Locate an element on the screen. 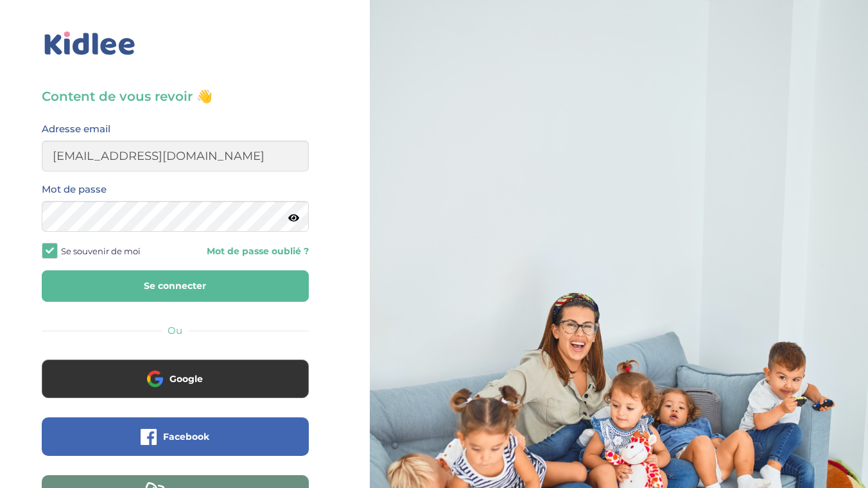  a: Google is located at coordinates (176, 387).